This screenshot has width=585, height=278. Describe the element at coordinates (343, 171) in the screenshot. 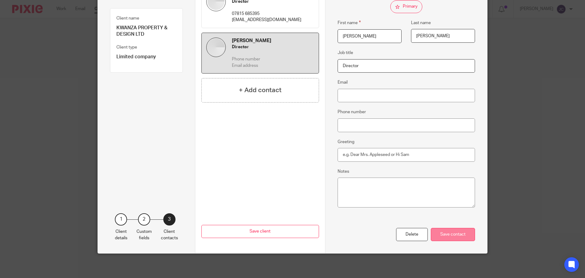

I see `label: Notes` at that location.